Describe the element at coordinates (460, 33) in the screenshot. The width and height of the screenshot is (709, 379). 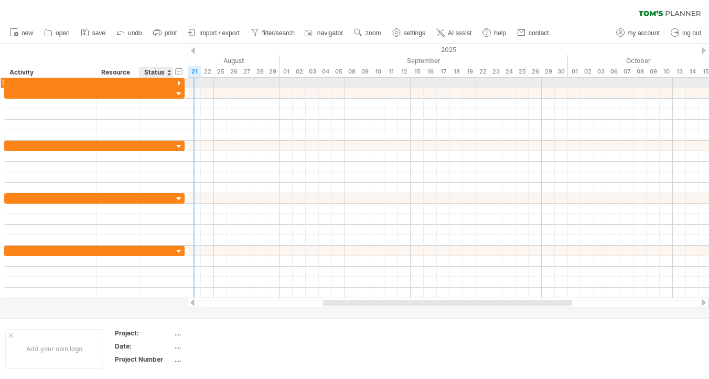
I see `span: AI assist` at that location.